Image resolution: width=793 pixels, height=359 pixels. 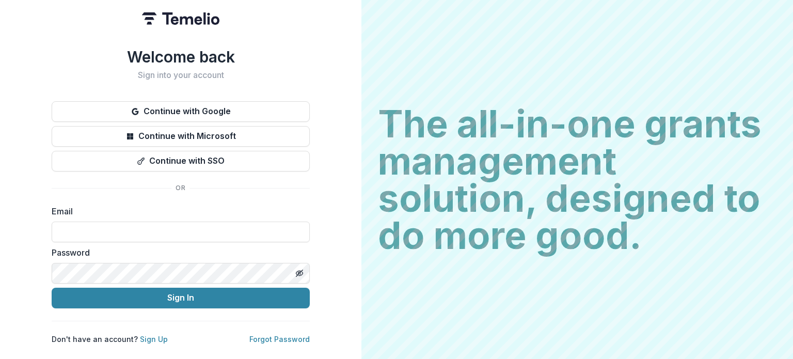 I want to click on button: Continue with Google, so click(x=181, y=111).